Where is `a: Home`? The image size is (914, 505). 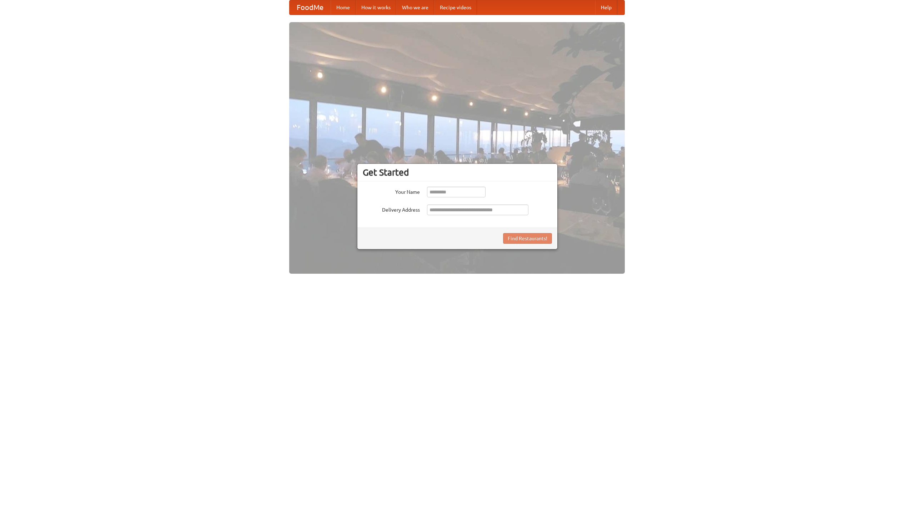
a: Home is located at coordinates (343, 8).